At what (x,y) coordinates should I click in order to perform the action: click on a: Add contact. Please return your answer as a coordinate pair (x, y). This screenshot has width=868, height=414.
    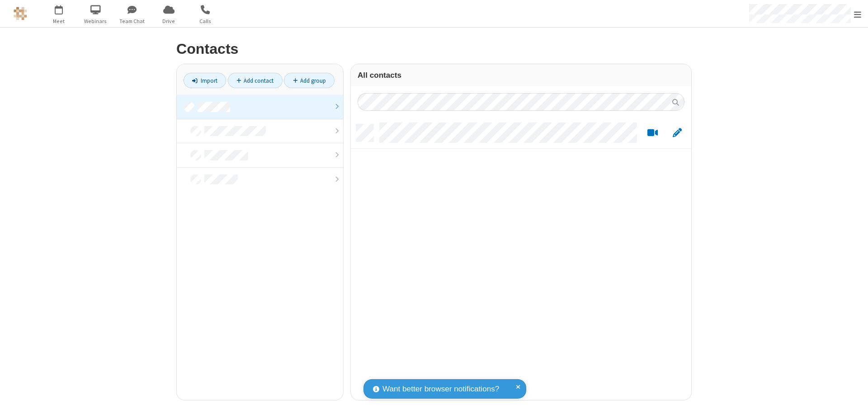
    Looking at the image, I should click on (255, 81).